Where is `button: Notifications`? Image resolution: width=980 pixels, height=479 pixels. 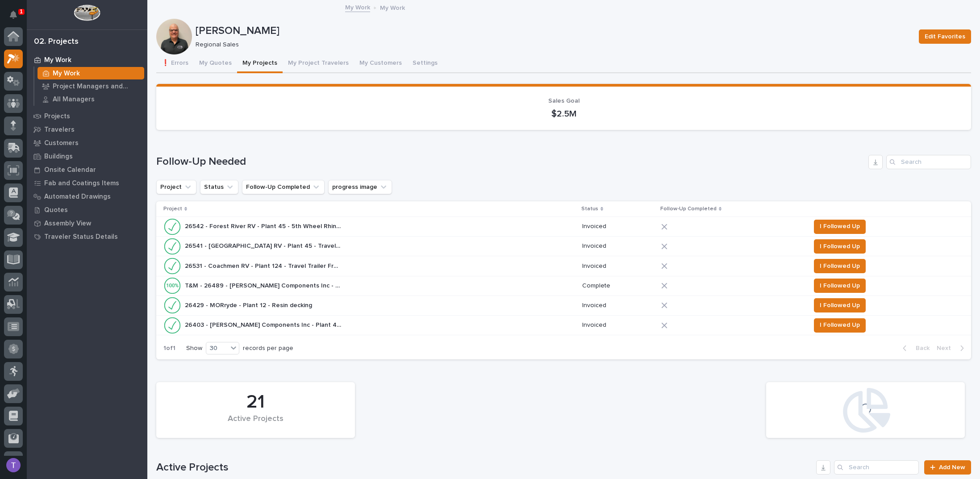
button: Notifications is located at coordinates (14, 15).